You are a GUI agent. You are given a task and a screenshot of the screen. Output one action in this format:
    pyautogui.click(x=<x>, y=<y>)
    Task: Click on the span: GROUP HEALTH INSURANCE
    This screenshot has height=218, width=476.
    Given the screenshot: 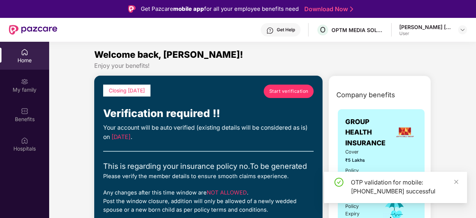 What is the action you would take?
    pyautogui.click(x=369, y=132)
    